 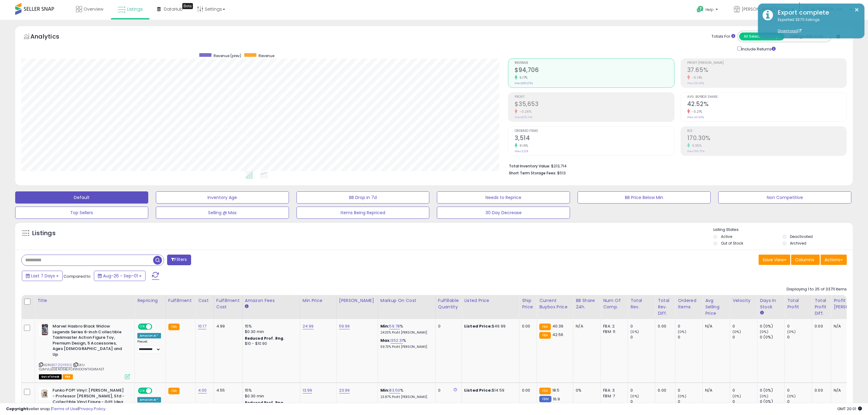 I want to click on span: OFF, so click(x=156, y=391).